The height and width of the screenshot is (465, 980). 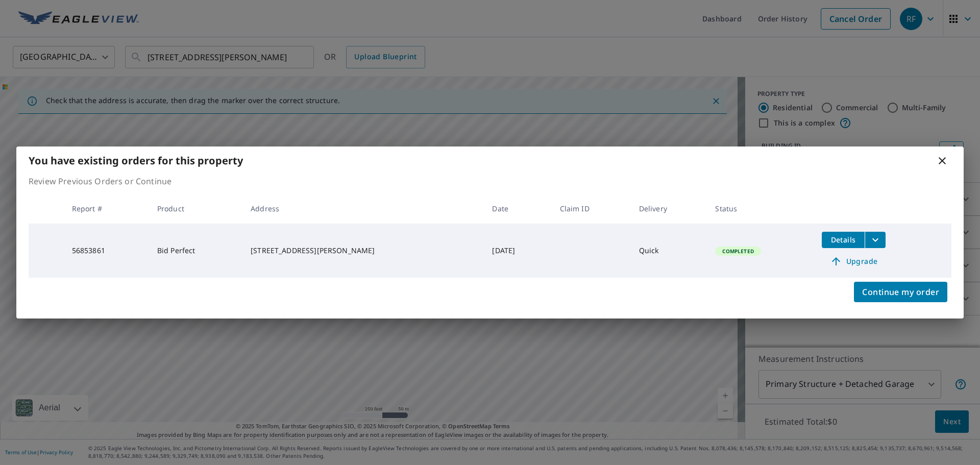 I want to click on span: Completed, so click(x=738, y=251).